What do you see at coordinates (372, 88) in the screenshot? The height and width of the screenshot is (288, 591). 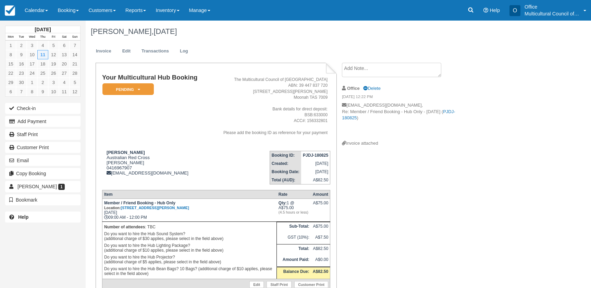 I see `a: Delete` at bounding box center [372, 88].